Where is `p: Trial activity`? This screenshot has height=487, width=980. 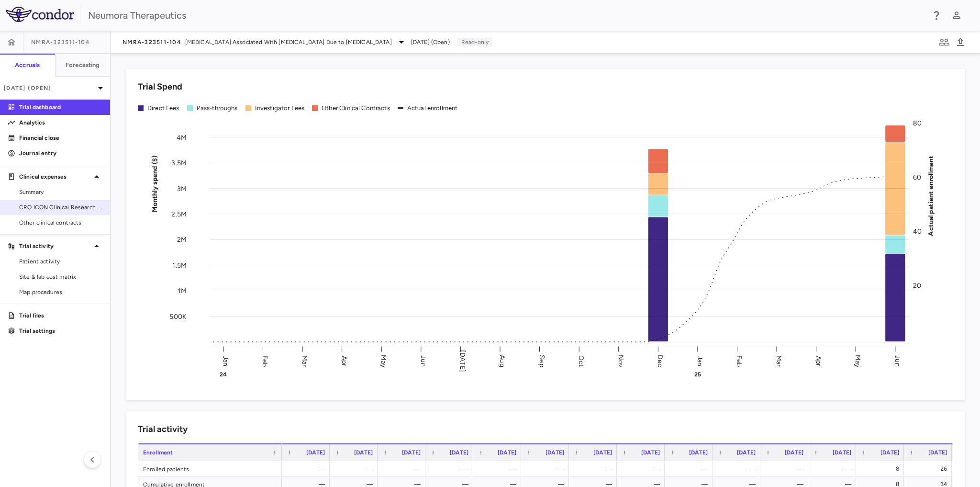 p: Trial activity is located at coordinates (55, 246).